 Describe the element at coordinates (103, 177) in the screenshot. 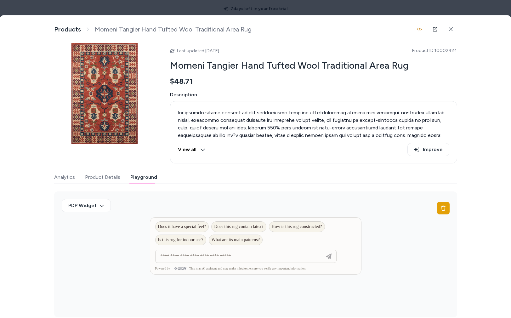

I see `button: Product Details` at that location.